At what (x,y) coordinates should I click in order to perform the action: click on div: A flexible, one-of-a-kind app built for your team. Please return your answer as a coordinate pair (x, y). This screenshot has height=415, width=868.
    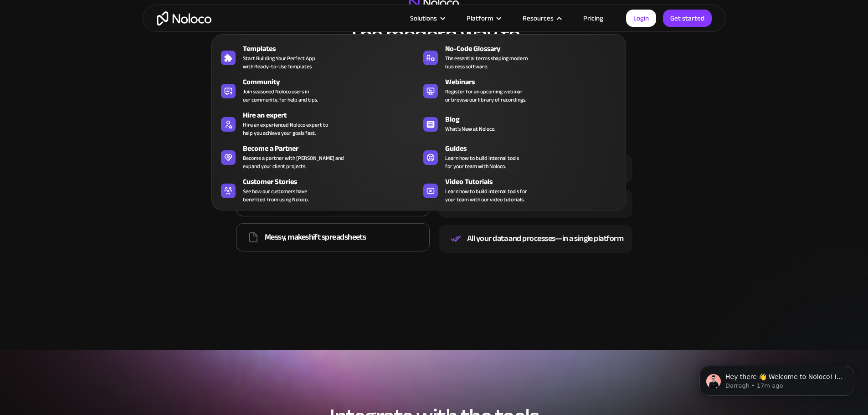
    Looking at the image, I should click on (544, 204).